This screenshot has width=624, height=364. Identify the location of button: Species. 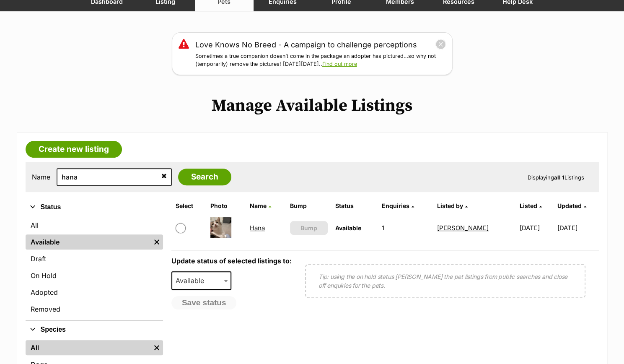
(94, 329).